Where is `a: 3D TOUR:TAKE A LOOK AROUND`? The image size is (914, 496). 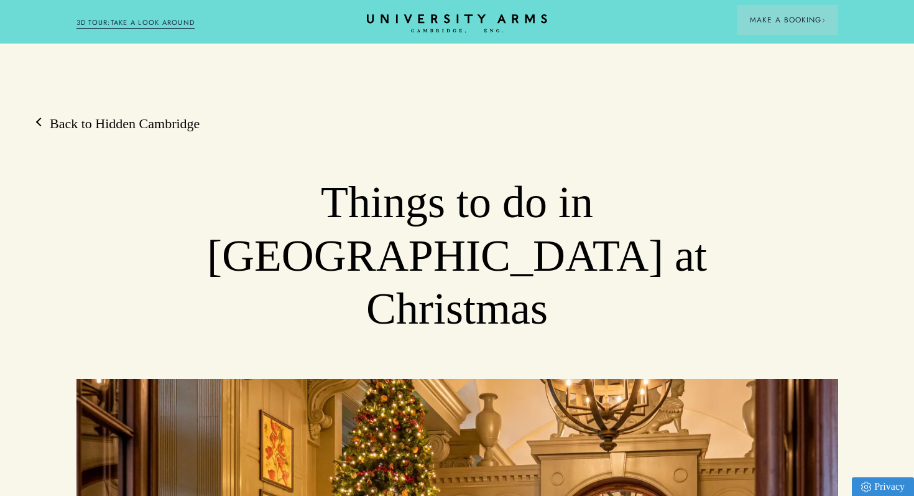 a: 3D TOUR:TAKE A LOOK AROUND is located at coordinates (136, 23).